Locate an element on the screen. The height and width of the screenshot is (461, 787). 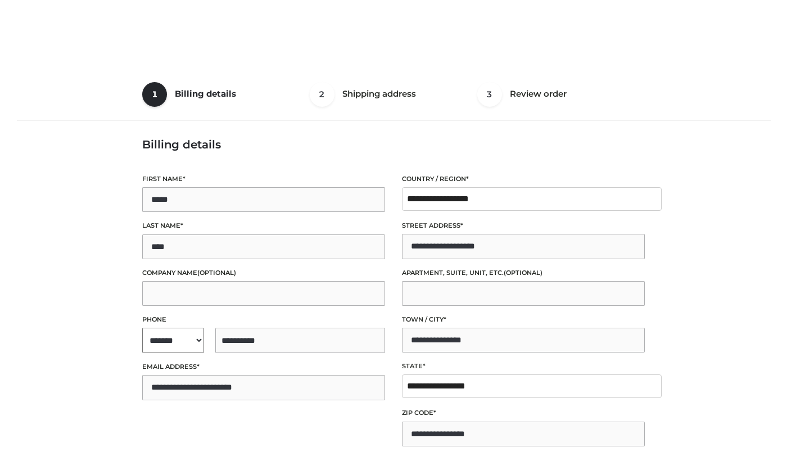
label: ZIP Code is located at coordinates (523, 413).